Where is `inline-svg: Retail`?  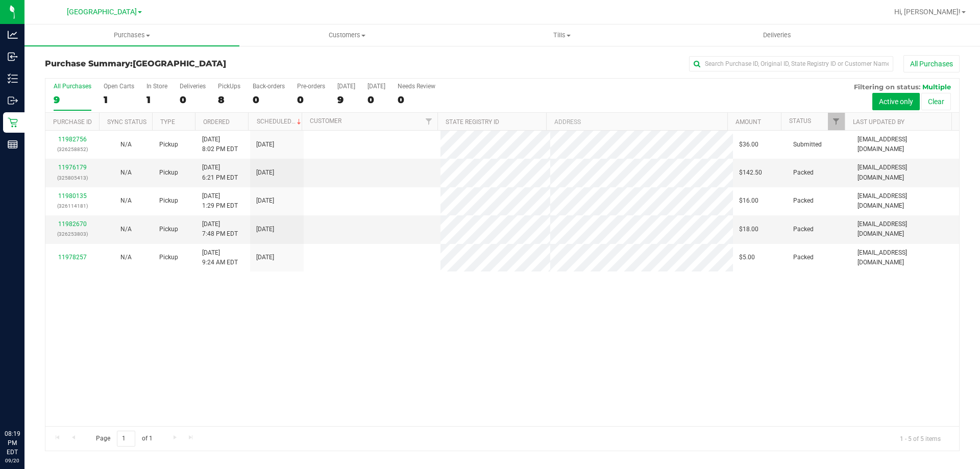 inline-svg: Retail is located at coordinates (13, 123).